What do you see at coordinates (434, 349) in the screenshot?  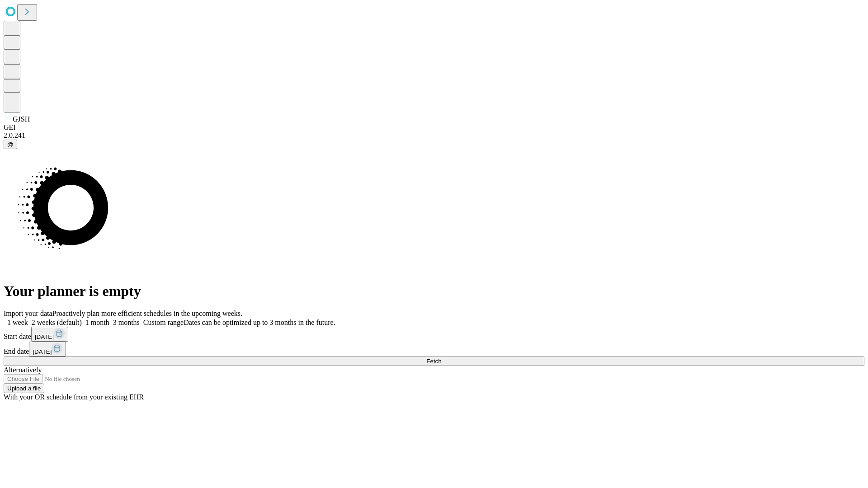 I see `div: End date` at bounding box center [434, 349].